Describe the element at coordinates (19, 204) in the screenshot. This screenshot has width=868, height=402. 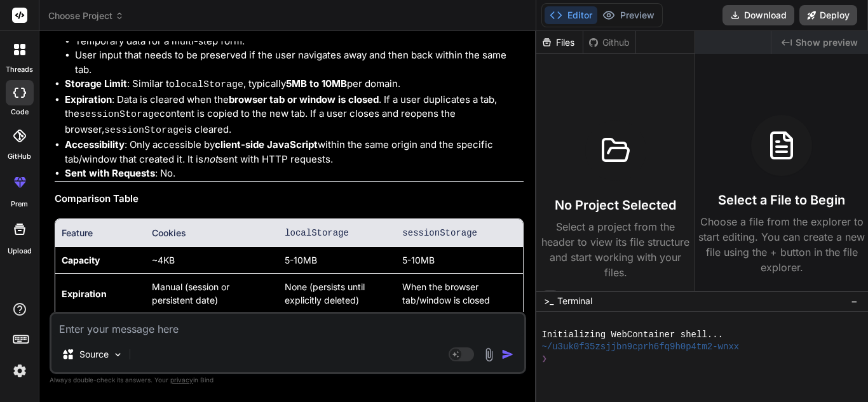
I see `label: prem` at that location.